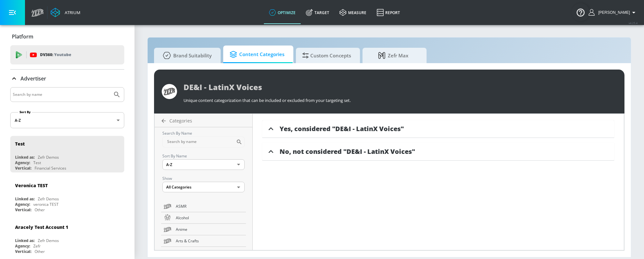 This screenshot has width=644, height=259. Describe the element at coordinates (204, 218) in the screenshot. I see `a: Alcohol` at that location.